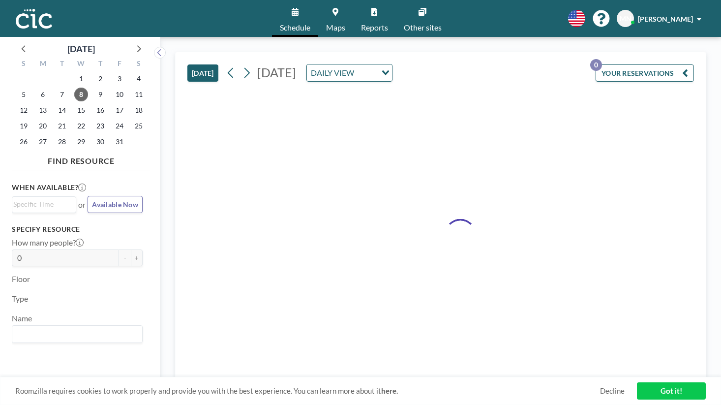 The width and height of the screenshot is (721, 405). What do you see at coordinates (81, 64) in the screenshot?
I see `div: W` at bounding box center [81, 64].